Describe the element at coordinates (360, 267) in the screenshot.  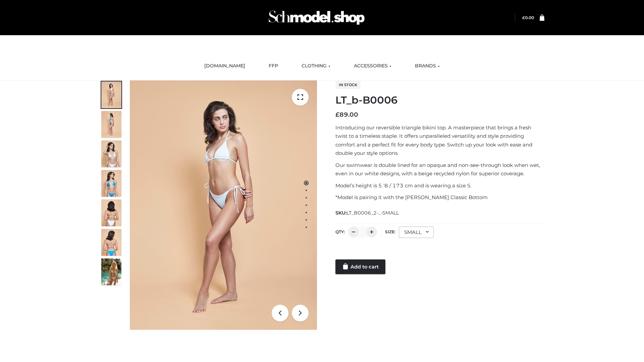
I see `a: Add to cart` at that location.